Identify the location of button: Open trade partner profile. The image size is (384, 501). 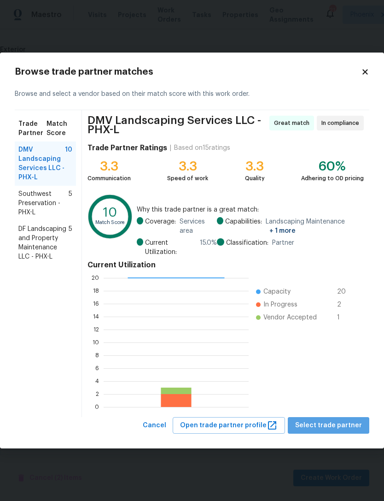
(229, 425).